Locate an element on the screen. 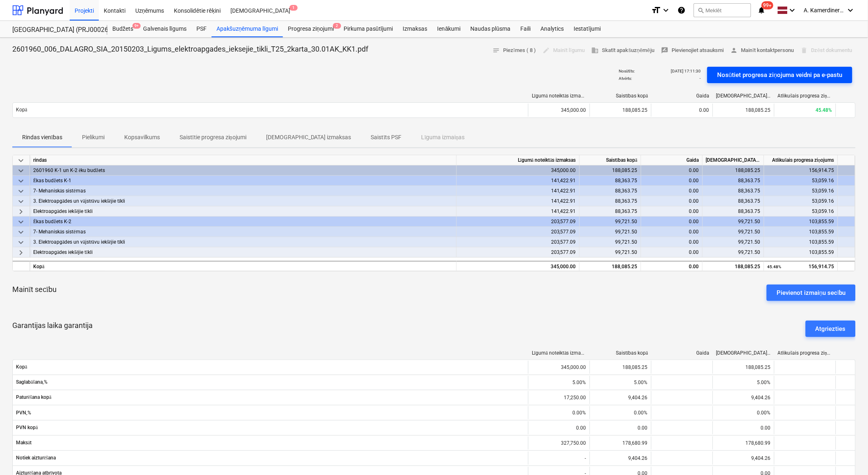 The width and height of the screenshot is (868, 475). p: Rindas vienības is located at coordinates (42, 137).